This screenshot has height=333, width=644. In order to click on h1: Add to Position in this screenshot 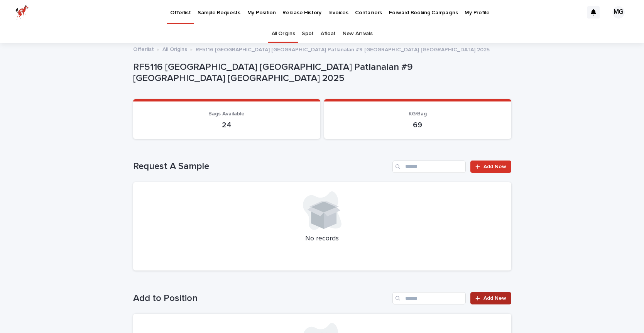, I will do `click(261, 298)`.